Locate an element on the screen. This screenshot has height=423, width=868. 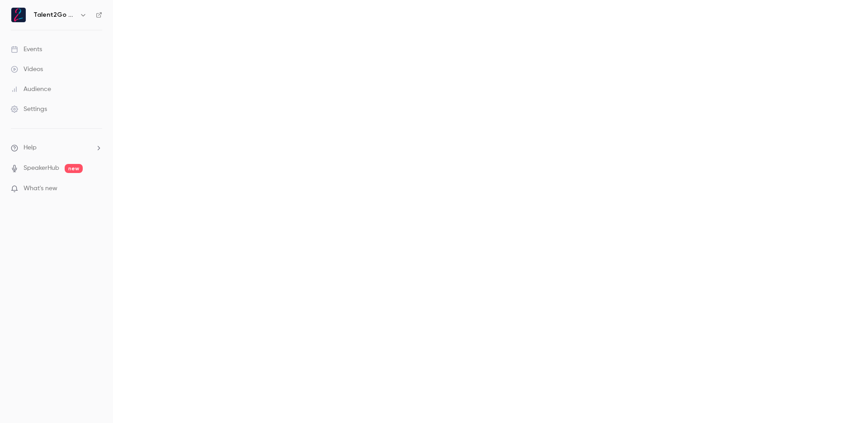
div: Settings is located at coordinates (29, 109).